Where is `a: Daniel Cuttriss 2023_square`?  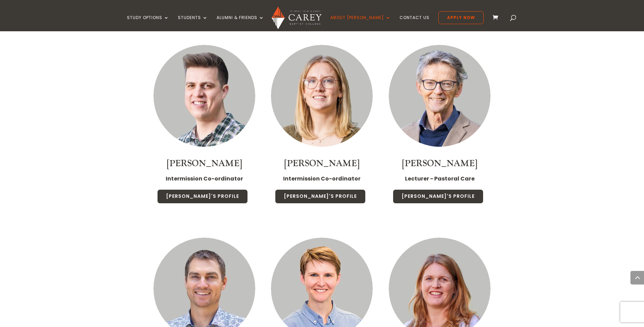 a: Daniel Cuttriss 2023_square is located at coordinates (204, 96).